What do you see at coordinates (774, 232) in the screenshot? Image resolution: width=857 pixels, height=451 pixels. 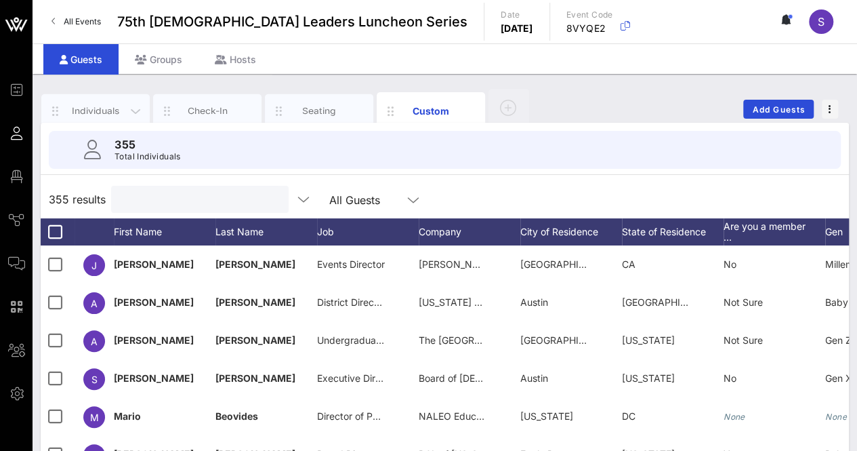 I see `div: Are you a member …` at bounding box center [774, 232].